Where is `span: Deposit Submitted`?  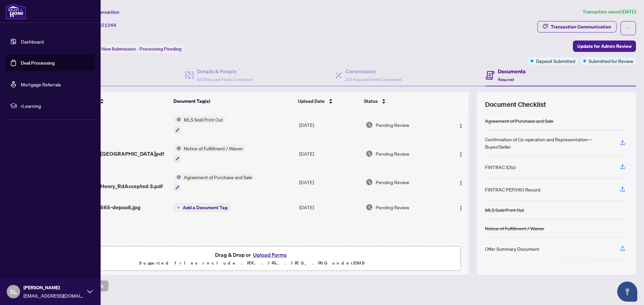
span: Deposit Submitted is located at coordinates (555, 61).